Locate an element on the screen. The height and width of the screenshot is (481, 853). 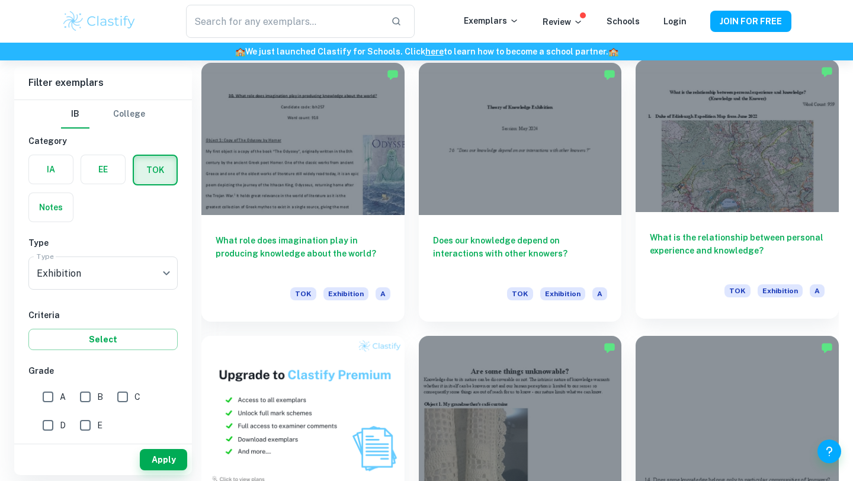
a: here is located at coordinates (434, 52).